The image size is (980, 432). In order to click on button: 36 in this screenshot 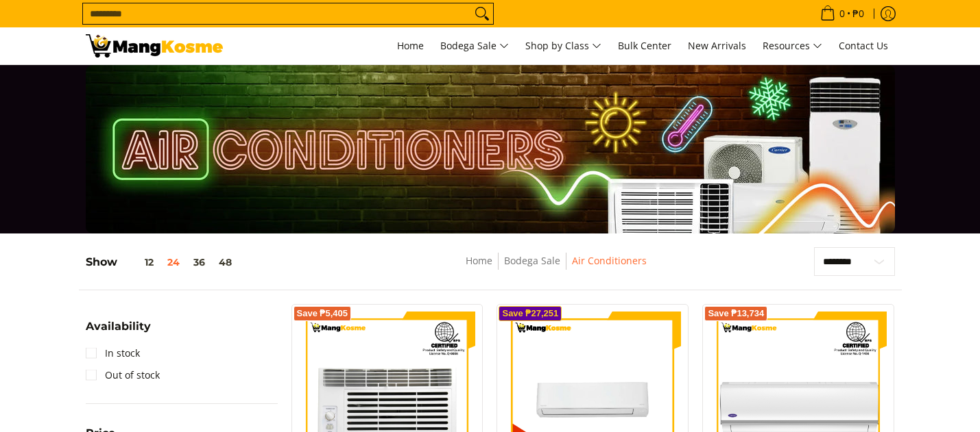, I will do `click(199, 262)`.